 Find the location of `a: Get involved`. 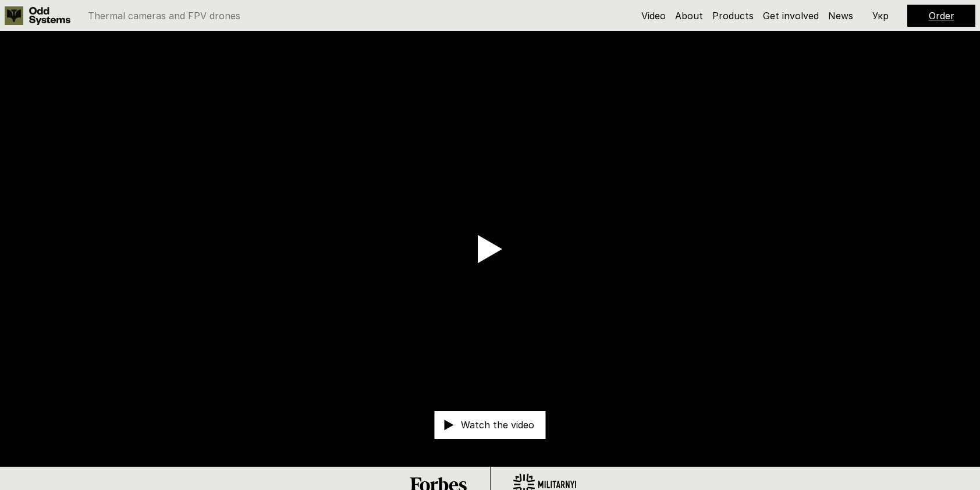

a: Get involved is located at coordinates (791, 16).